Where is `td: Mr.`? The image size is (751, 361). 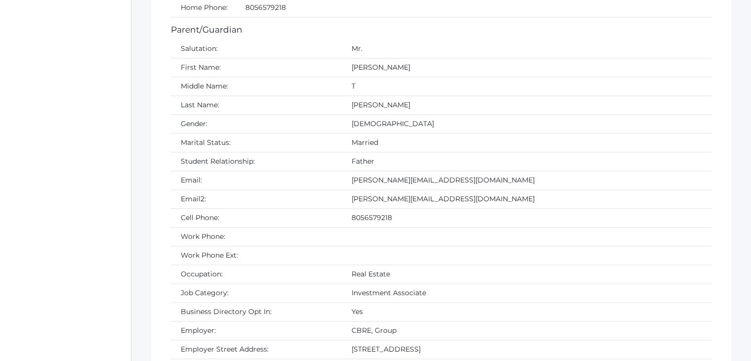
td: Mr. is located at coordinates (527, 49).